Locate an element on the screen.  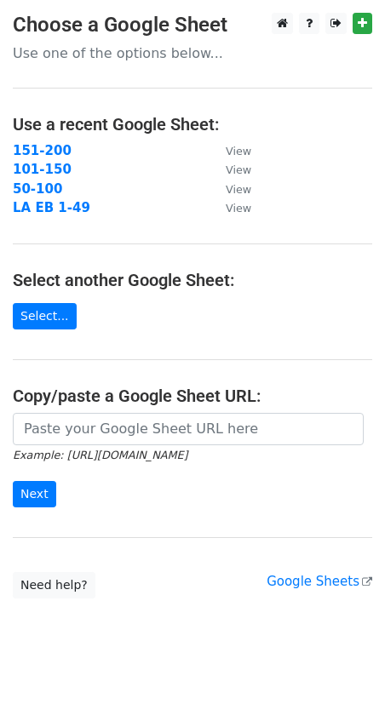
strong: 151-200 is located at coordinates (42, 151).